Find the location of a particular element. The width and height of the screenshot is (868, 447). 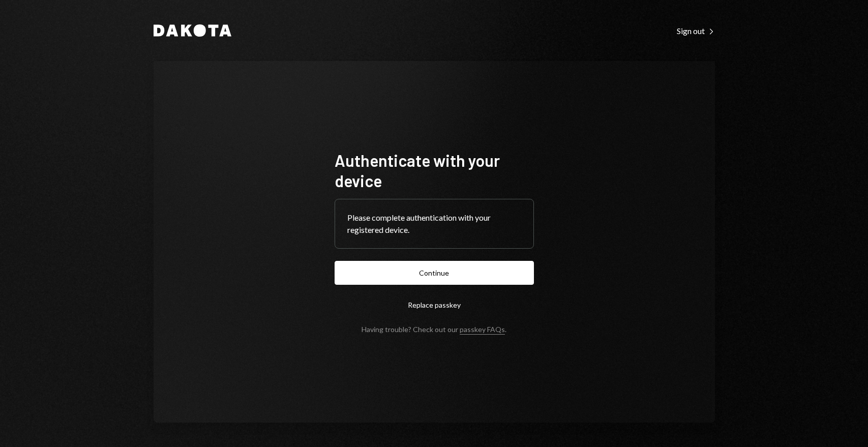

h1: Authenticate with your device is located at coordinates (435, 170).